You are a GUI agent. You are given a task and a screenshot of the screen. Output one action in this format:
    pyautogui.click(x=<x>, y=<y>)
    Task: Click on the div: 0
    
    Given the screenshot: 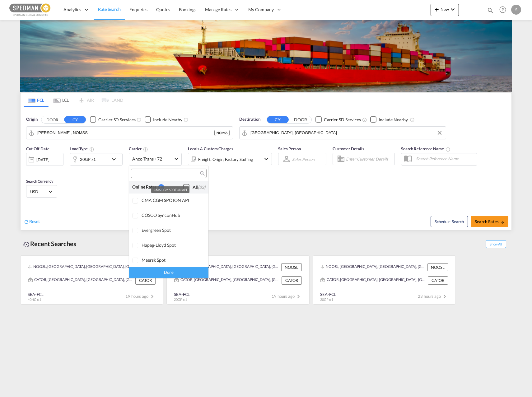 What is the action you would take?
    pyautogui.click(x=161, y=187)
    